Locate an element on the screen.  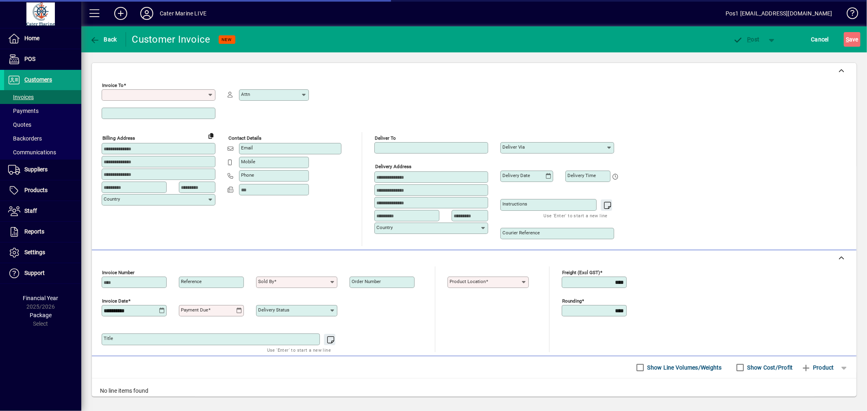
mat-label: Delivery date is located at coordinates (516, 175).